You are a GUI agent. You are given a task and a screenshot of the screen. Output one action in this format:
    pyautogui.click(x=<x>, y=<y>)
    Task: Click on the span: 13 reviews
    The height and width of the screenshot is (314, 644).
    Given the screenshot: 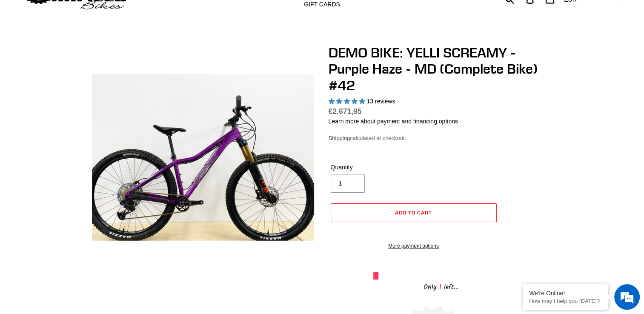 What is the action you would take?
    pyautogui.click(x=381, y=101)
    